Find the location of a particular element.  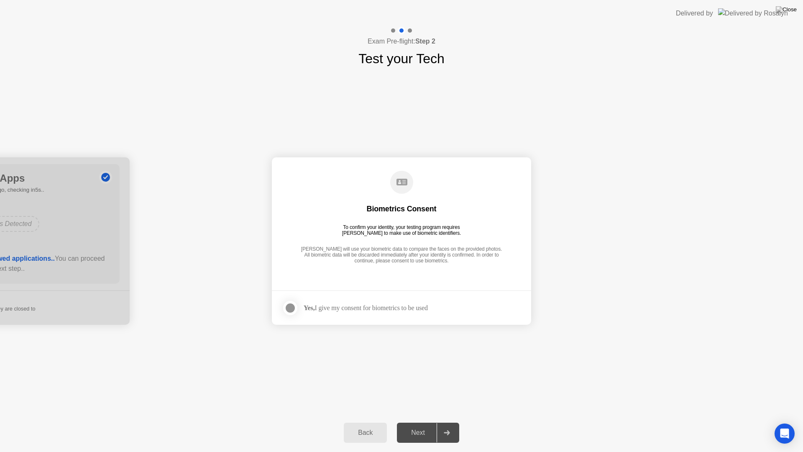

div: I give my consent for biometrics to be used is located at coordinates (366, 308).